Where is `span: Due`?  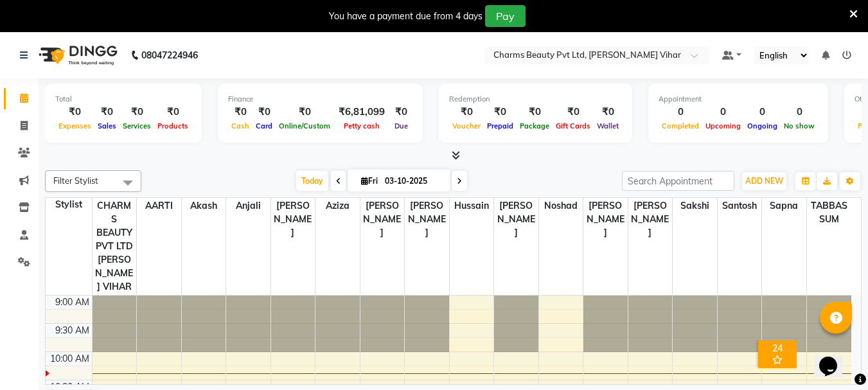
span: Due is located at coordinates (401, 126).